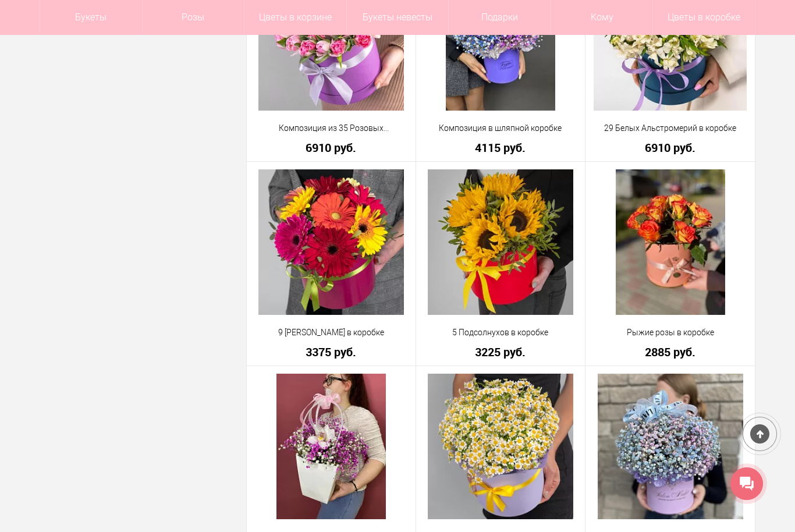  Describe the element at coordinates (670, 128) in the screenshot. I see `span: 29 Белых Альстромерий в коробке` at that location.